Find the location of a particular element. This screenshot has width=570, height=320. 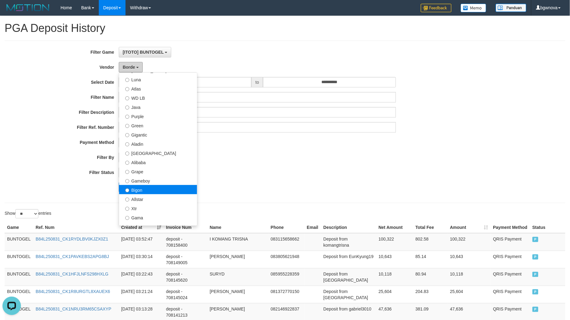

input: Aladin is located at coordinates (127, 144).